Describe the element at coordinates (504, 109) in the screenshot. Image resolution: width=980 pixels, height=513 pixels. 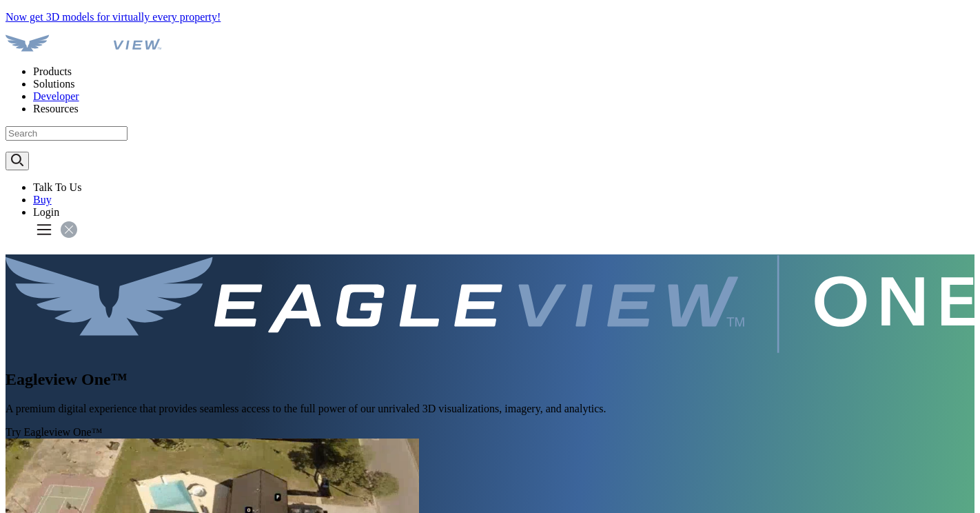
I see `div: Resources` at that location.